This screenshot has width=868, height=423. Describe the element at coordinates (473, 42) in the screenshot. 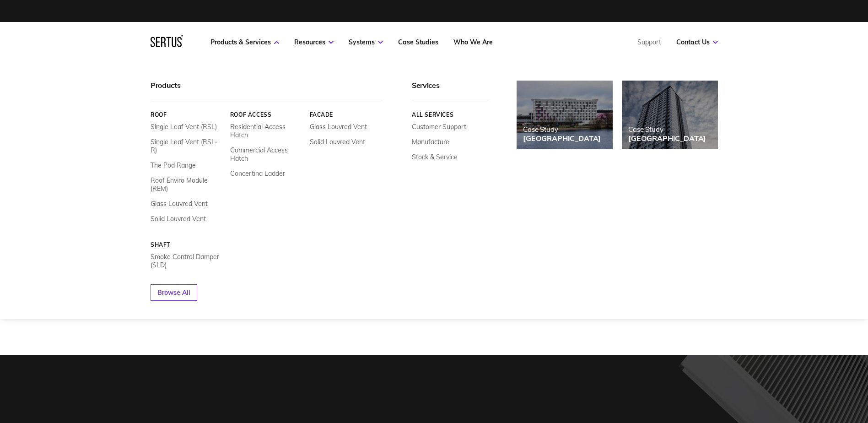

I see `a: Who We Are` at that location.